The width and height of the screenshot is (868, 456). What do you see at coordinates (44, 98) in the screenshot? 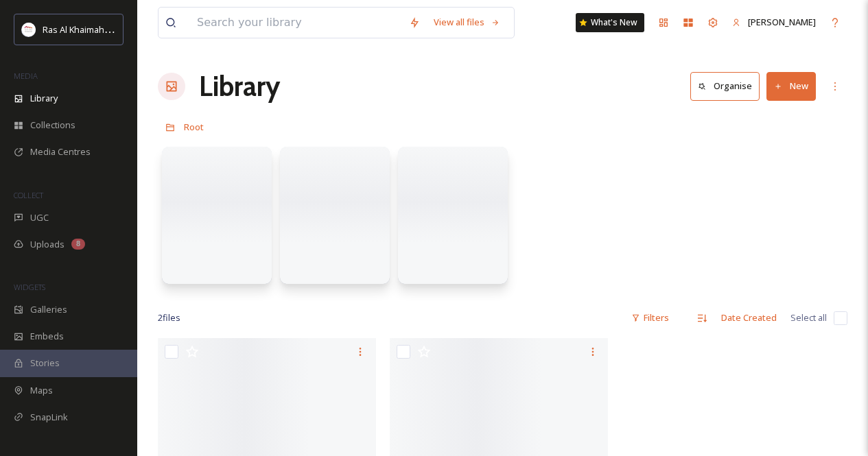
I see `span: Library` at bounding box center [44, 98].